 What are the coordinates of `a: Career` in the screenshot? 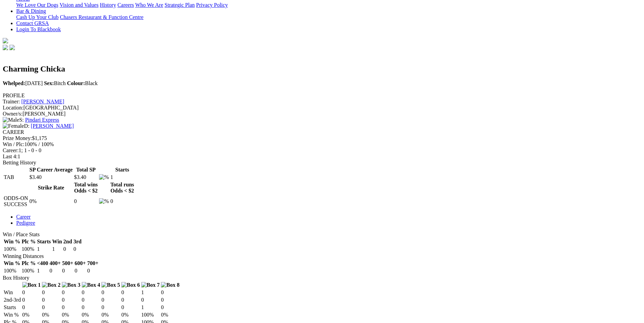 It's located at (23, 217).